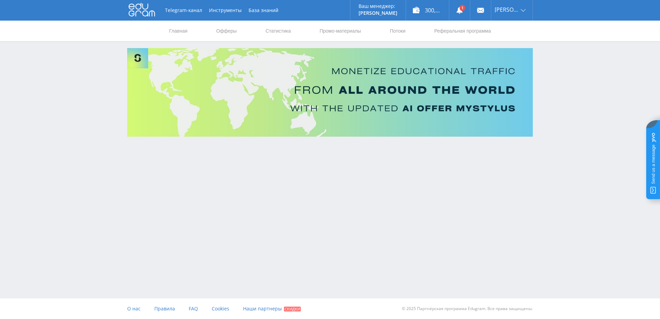  I want to click on a: Статистика, so click(278, 31).